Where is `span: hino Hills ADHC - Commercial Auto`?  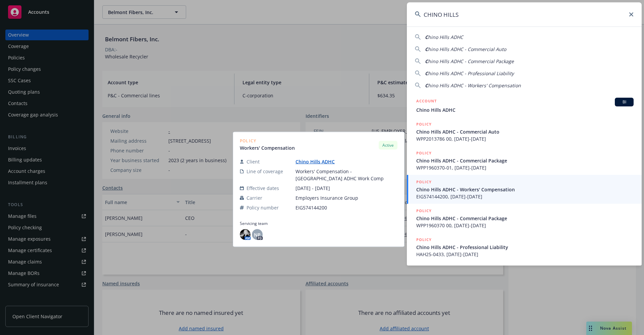
span: hino Hills ADHC - Commercial Auto is located at coordinates (467, 49).